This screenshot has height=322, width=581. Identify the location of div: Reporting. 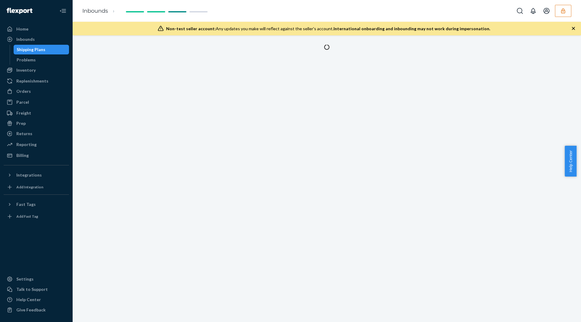
(26, 145).